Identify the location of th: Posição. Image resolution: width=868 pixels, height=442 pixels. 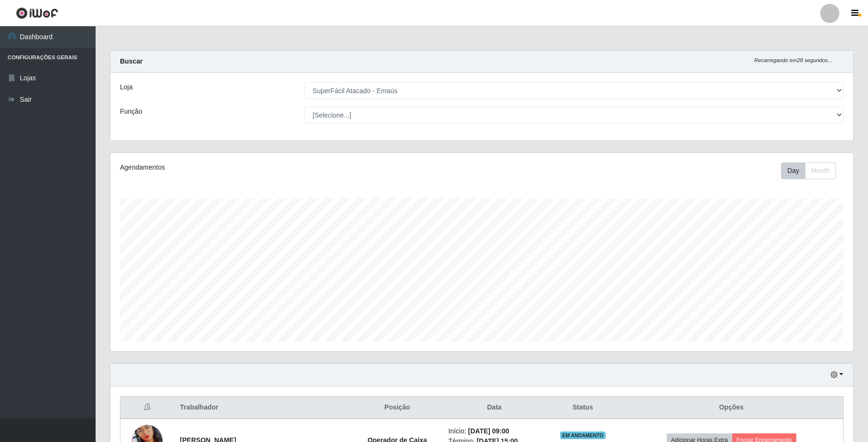
(397, 408).